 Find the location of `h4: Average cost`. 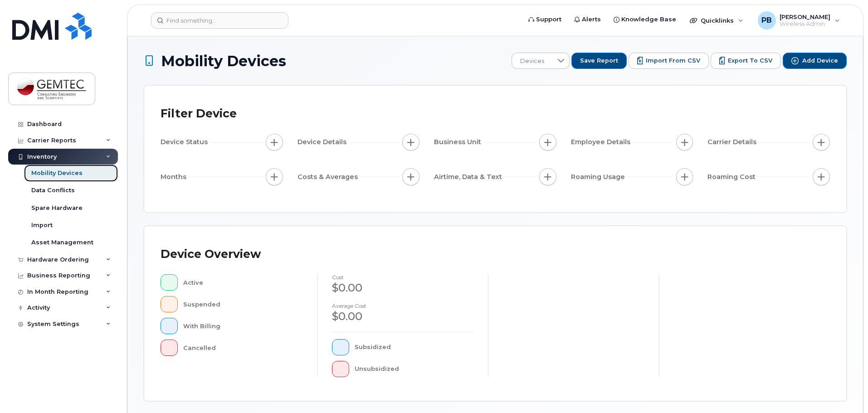

h4: Average cost is located at coordinates (403, 305).